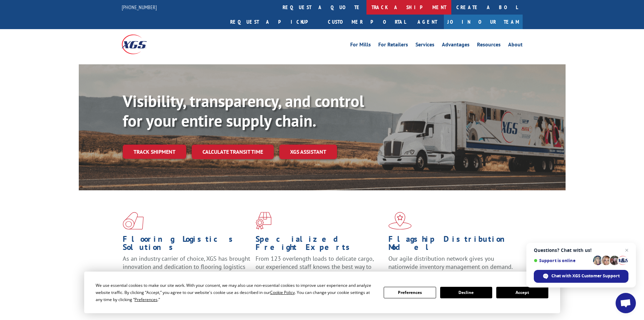  Describe the element at coordinates (400, 221) in the screenshot. I see `img: xgs-icon-flagship-distribution-model-red` at that location.